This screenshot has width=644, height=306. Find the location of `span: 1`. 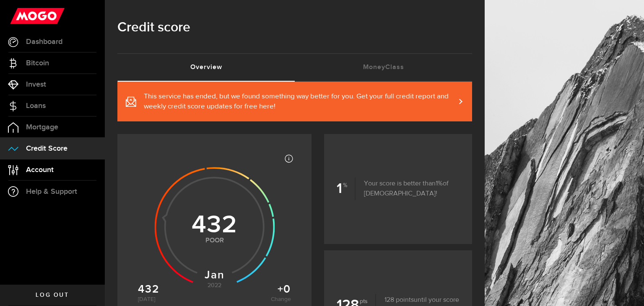

span: 1 is located at coordinates (439, 184).